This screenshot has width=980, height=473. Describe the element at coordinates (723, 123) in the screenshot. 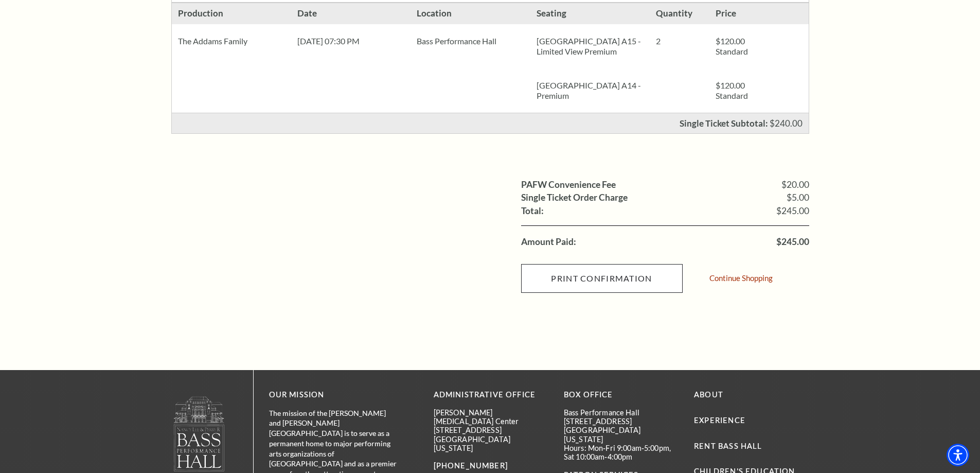

I see `p: Single Ticket Subtotal:` at that location.